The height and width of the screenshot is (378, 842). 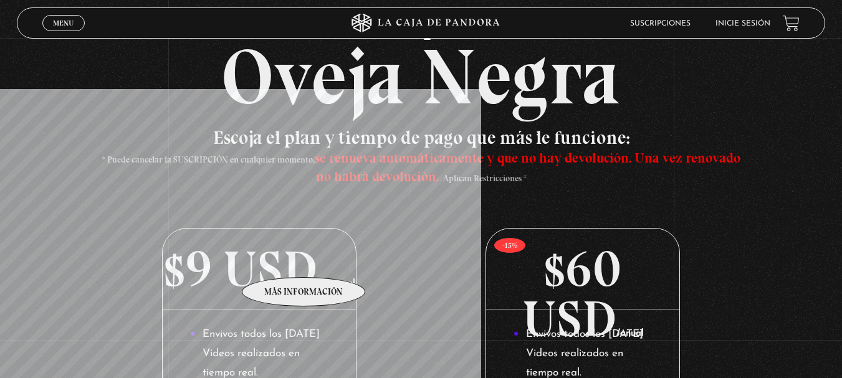 What do you see at coordinates (582, 269) in the screenshot?
I see `p: $60 USD` at bounding box center [582, 269].